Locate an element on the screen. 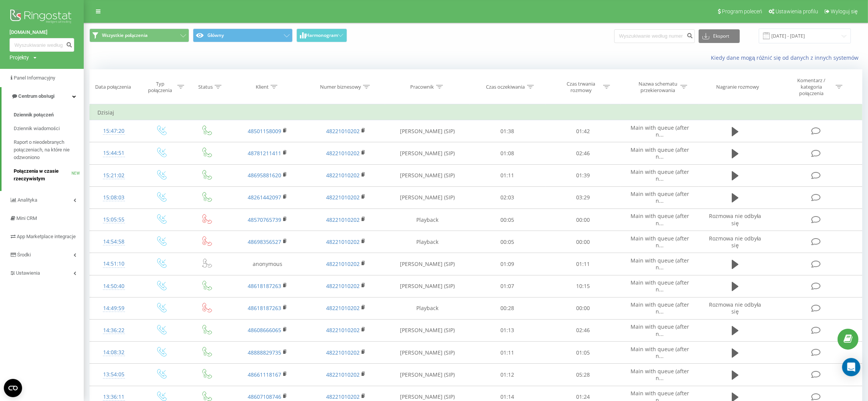 The width and height of the screenshot is (868, 401). div: Czas trwania rozmowy is located at coordinates (581, 87).